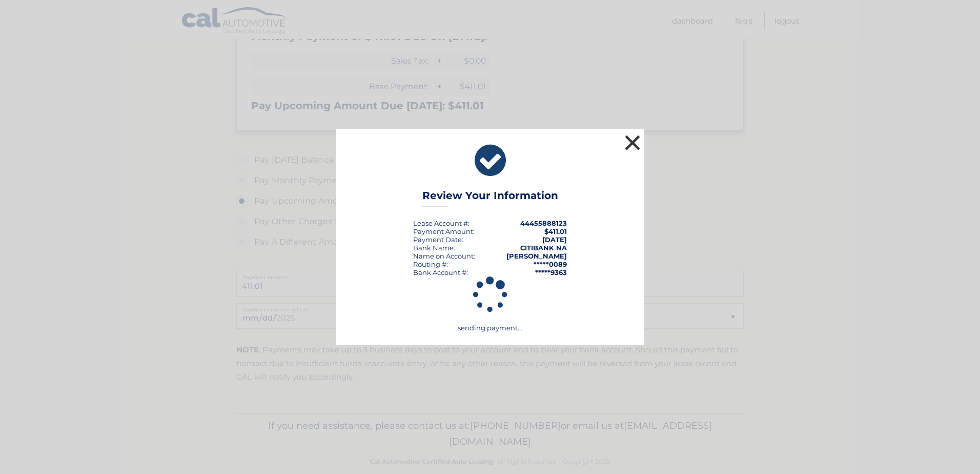 This screenshot has width=980, height=474. Describe the element at coordinates (555, 231) in the screenshot. I see `span: $411.01` at that location.